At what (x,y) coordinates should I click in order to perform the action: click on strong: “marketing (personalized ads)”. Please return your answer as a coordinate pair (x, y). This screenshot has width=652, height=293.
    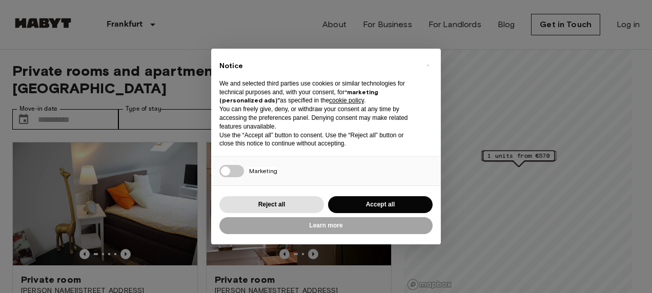
    Looking at the image, I should click on (299, 96).